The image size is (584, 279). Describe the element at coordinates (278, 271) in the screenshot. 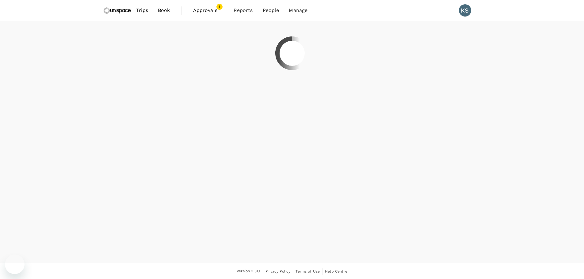

I see `a: Privacy Policy` at that location.